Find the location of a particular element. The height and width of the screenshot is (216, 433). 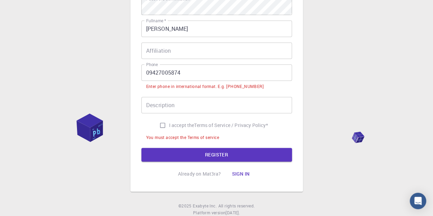

span: All rights reserved. is located at coordinates (236, 206).